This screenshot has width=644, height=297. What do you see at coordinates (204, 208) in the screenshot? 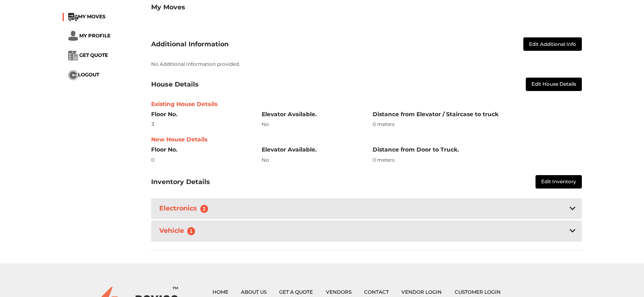
I see `span: 2` at bounding box center [204, 208].